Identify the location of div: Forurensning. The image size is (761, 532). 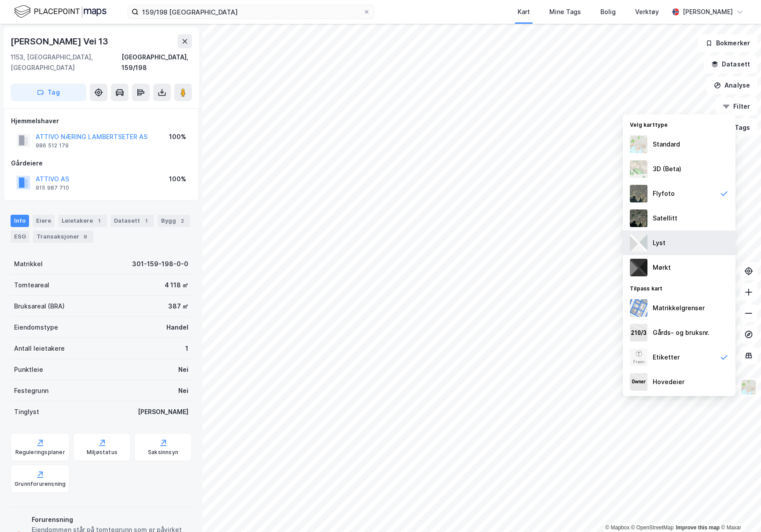
(110, 520).